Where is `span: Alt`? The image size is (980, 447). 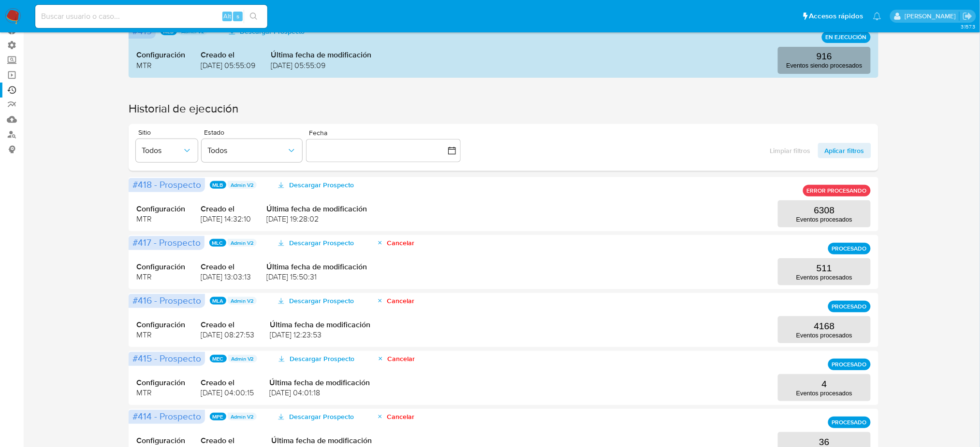 span: Alt is located at coordinates (227, 16).